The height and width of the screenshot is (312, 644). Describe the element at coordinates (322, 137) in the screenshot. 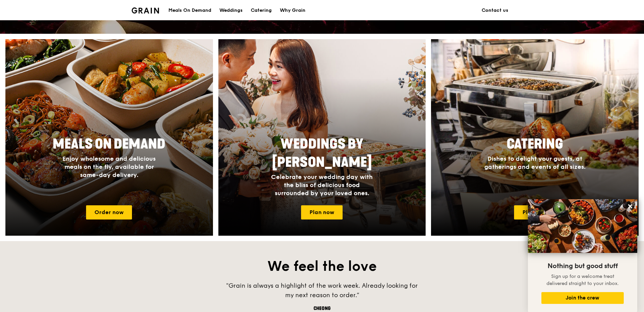

I see `img: weddings-card.4f3003b8.jpg` at that location.